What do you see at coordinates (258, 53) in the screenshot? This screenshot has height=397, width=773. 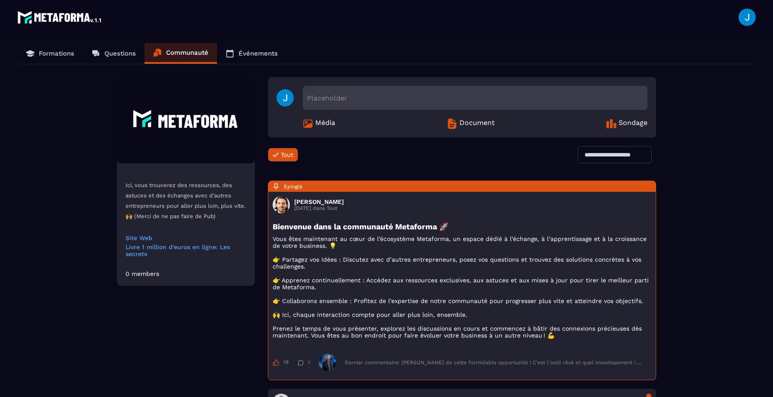 I see `p: Événements` at bounding box center [258, 53].